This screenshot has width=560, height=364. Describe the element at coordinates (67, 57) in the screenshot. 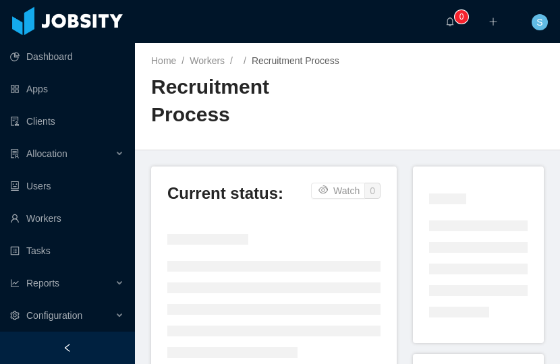

I see `a: icon: pie-chartDashboard` at that location.